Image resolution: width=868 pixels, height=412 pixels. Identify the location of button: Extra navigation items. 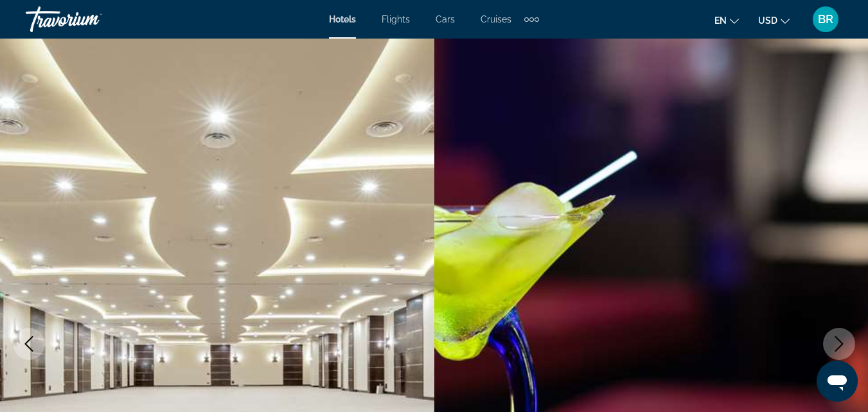
(531, 19).